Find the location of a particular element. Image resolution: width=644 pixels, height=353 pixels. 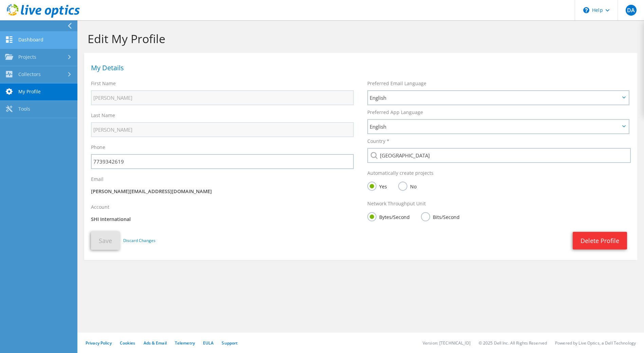

a: Support is located at coordinates (229, 343).